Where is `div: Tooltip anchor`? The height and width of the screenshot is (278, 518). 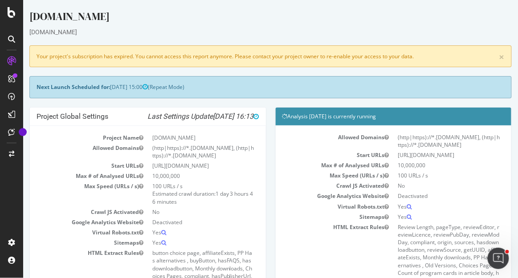 div: Tooltip anchor is located at coordinates (23, 132).